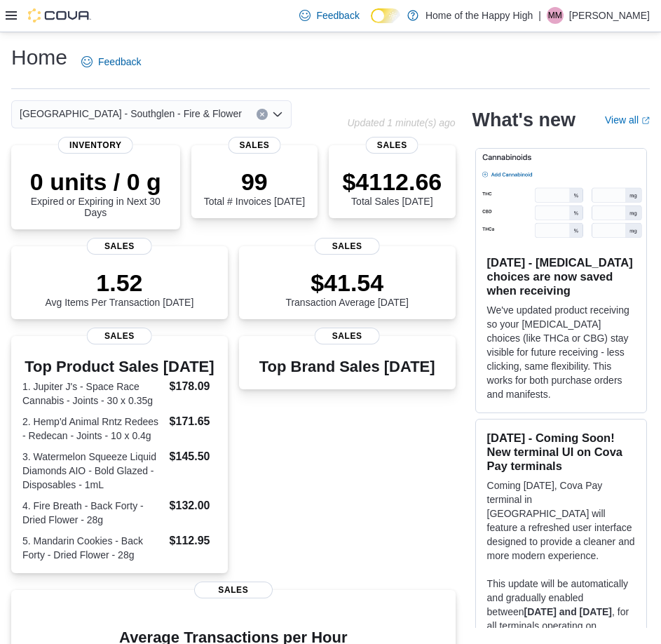 This screenshot has width=661, height=644. Describe the element at coordinates (193, 506) in the screenshot. I see `dd: $132.00` at that location.